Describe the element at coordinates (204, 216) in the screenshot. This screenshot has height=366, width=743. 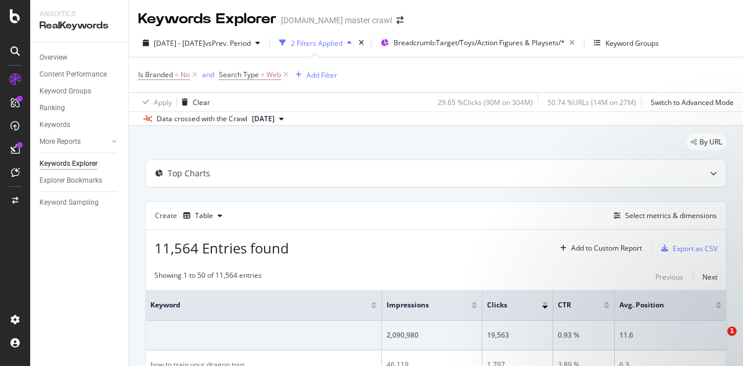
I see `div: Table` at that location.